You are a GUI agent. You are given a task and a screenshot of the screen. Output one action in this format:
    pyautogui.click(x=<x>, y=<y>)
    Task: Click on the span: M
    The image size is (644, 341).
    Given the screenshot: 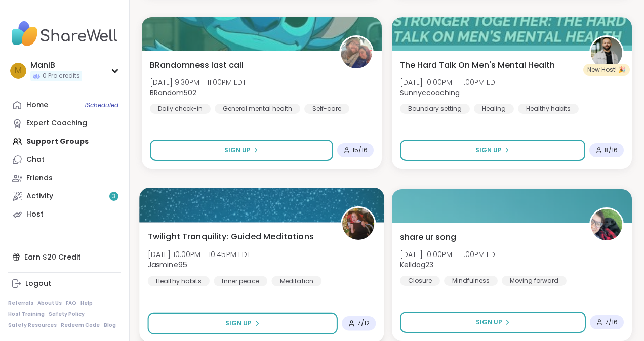 What is the action you would take?
    pyautogui.click(x=18, y=71)
    